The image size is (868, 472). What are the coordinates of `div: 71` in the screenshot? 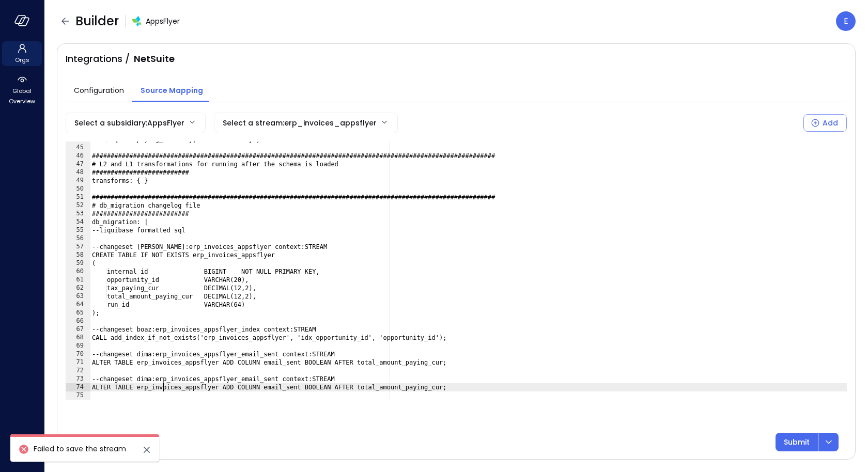 It's located at (78, 362).